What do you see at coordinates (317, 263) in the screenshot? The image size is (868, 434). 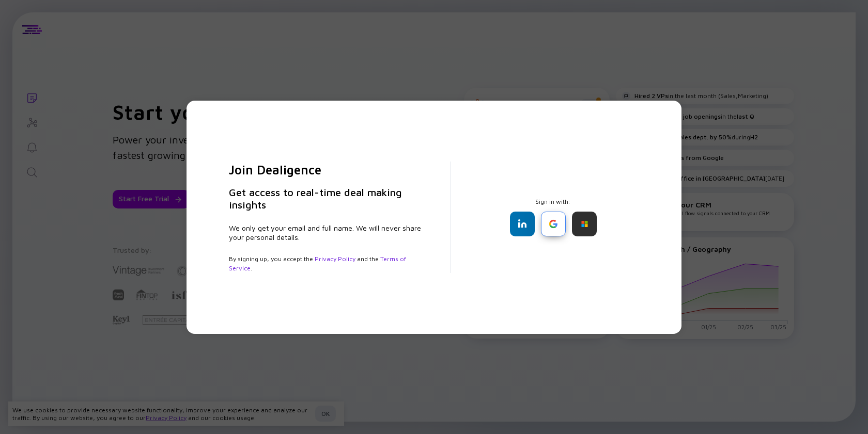 I see `a: Terms of Service` at bounding box center [317, 263].